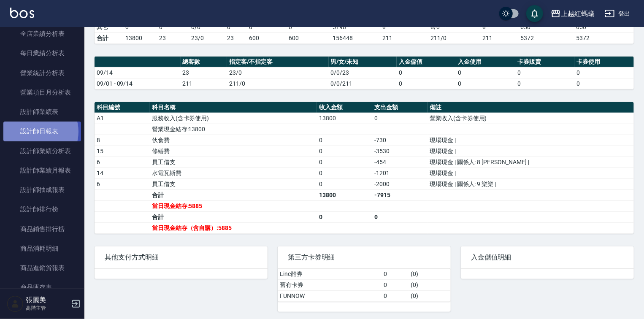 This screenshot has width=644, height=319. Describe the element at coordinates (43, 112) in the screenshot. I see `a: 設計師業績表` at that location.